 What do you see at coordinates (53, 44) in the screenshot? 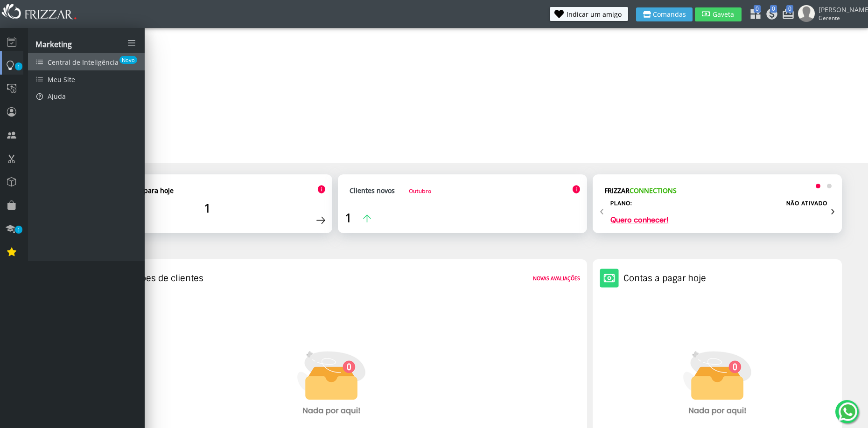
I see `span: Marketing` at bounding box center [53, 44].